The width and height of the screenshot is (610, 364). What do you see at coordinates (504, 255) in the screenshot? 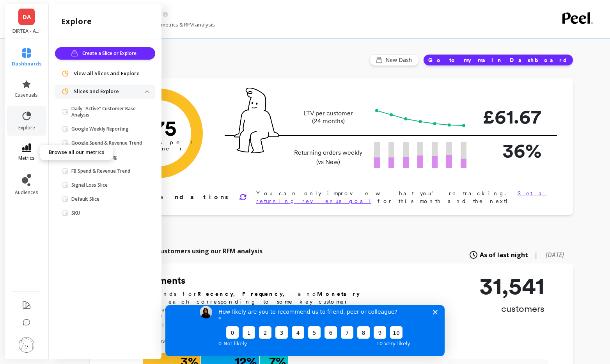
I see `span: As of last night` at bounding box center [504, 255].